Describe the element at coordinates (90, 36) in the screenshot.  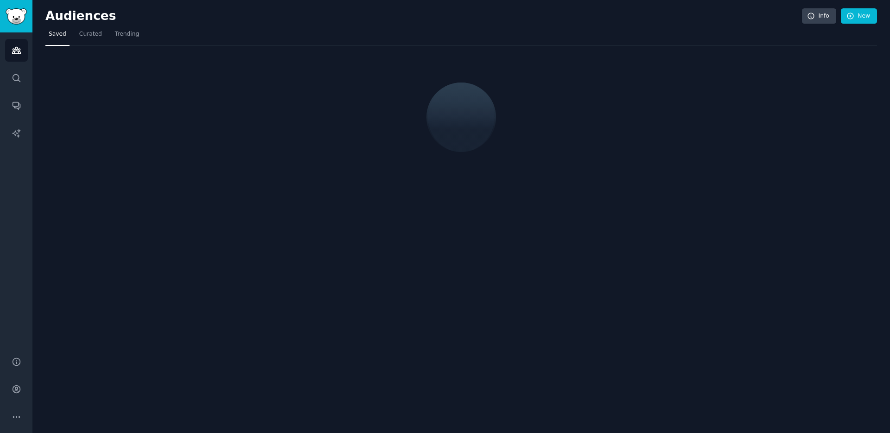
I see `a: Curated` at that location.